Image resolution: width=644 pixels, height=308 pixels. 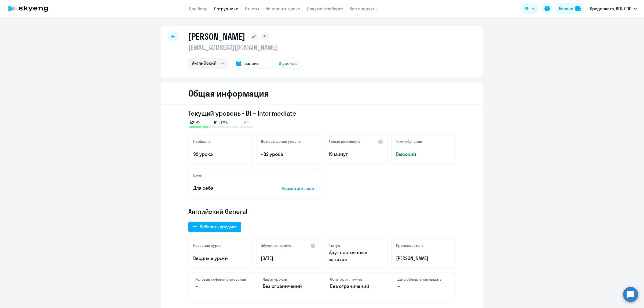 What do you see at coordinates (570, 9) in the screenshot?
I see `a: Балансbalance` at bounding box center [570, 9].